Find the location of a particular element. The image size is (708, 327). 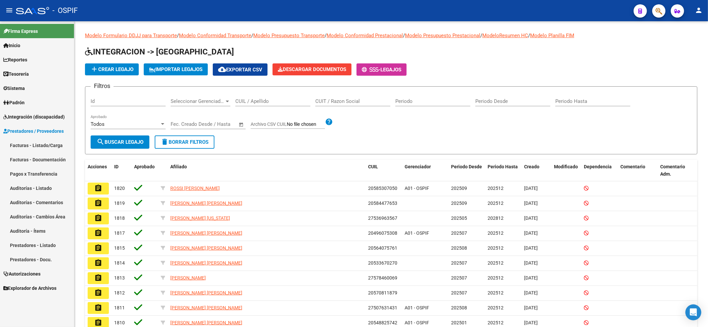

span: 202505 is located at coordinates (459, 218).